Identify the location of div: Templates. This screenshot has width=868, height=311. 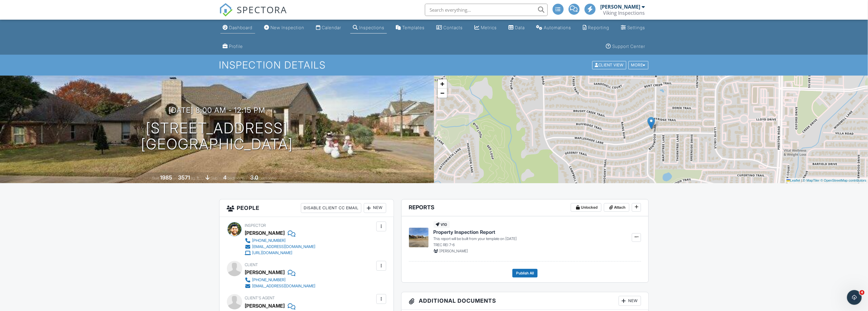
(413, 27).